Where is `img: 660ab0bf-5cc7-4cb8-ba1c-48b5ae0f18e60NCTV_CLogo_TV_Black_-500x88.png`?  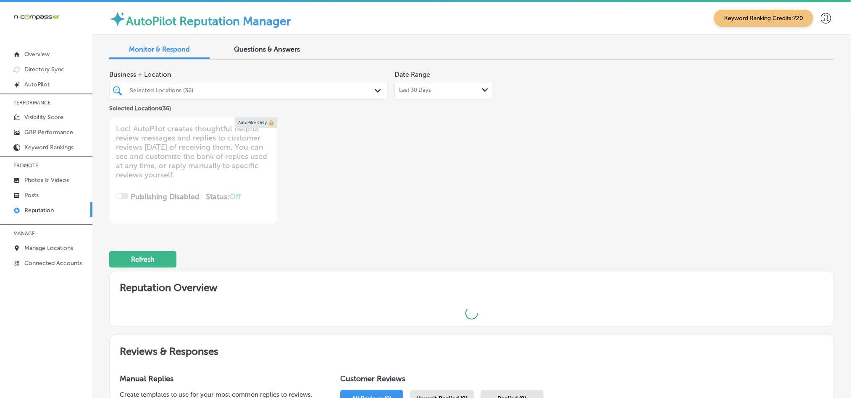
img: 660ab0bf-5cc7-4cb8-ba1c-48b5ae0f18e60NCTV_CLogo_TV_Black_-500x88.png is located at coordinates (37, 17).